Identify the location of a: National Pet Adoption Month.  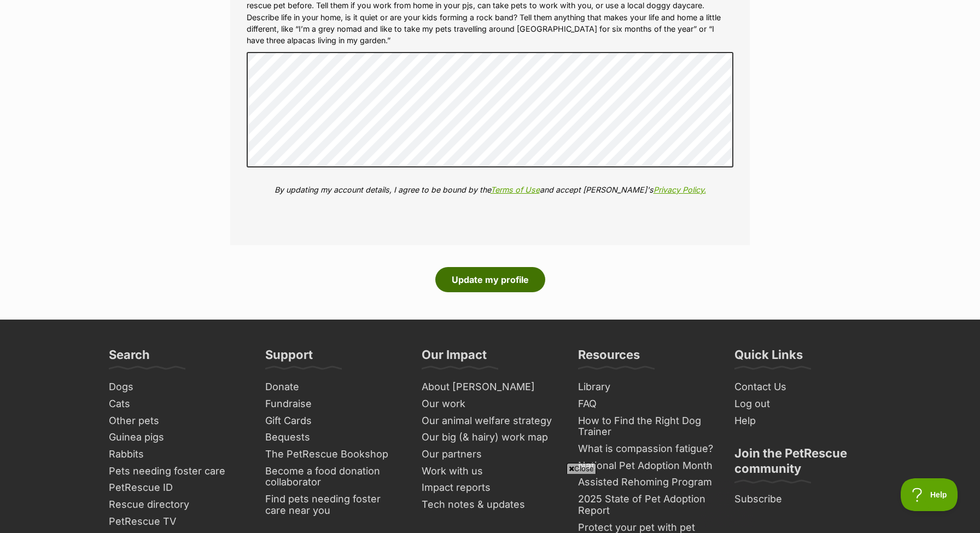
(646, 466).